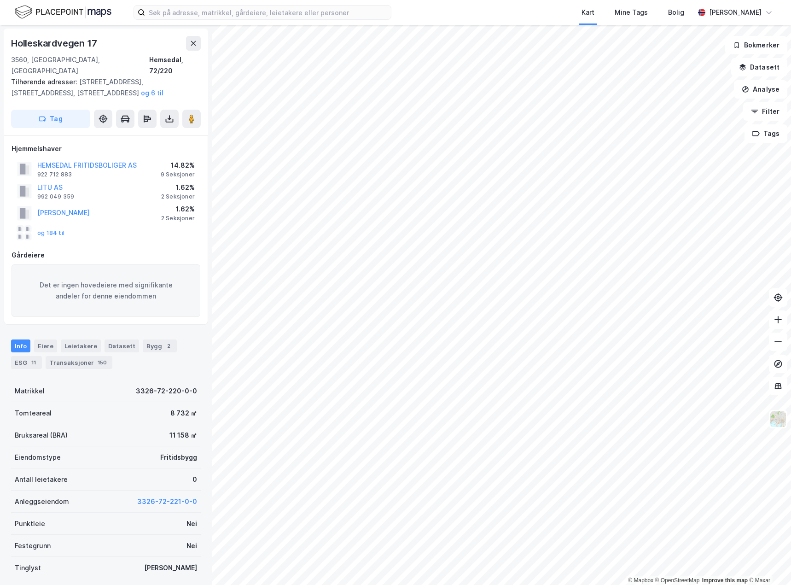 This screenshot has height=585, width=791. Describe the element at coordinates (184, 413) in the screenshot. I see `div: 8 732 ㎡` at that location.